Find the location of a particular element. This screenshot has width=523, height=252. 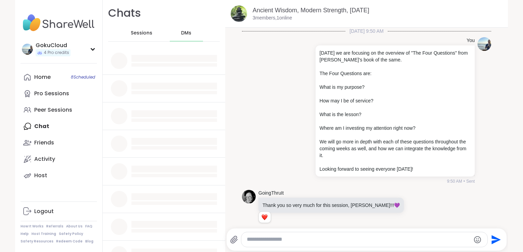

div: Activity is located at coordinates (44, 159).